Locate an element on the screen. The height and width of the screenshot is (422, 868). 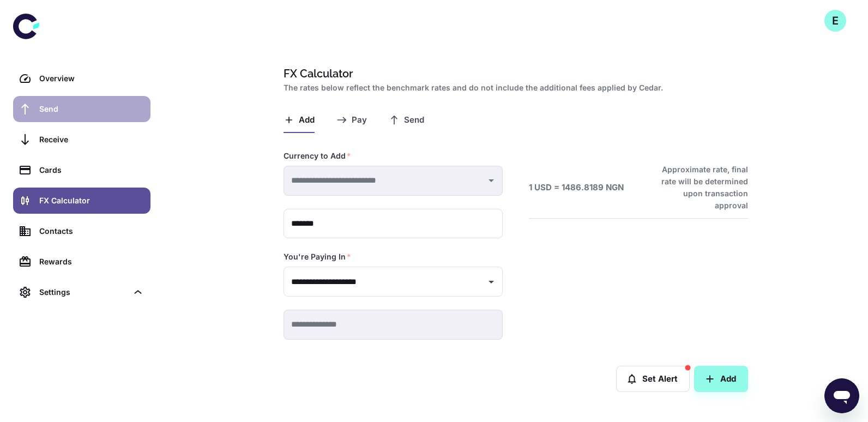
div: E is located at coordinates (836, 21).